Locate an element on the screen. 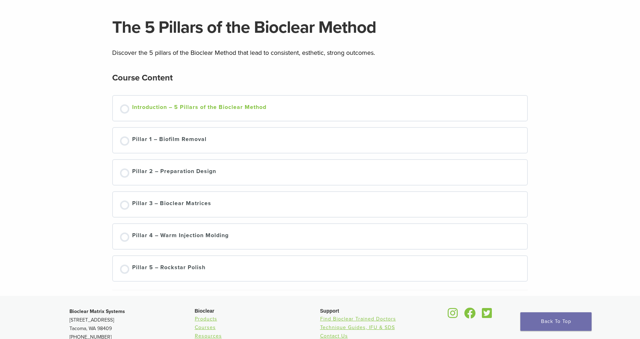 The height and width of the screenshot is (339, 640). span: Bioclear is located at coordinates (205, 311).